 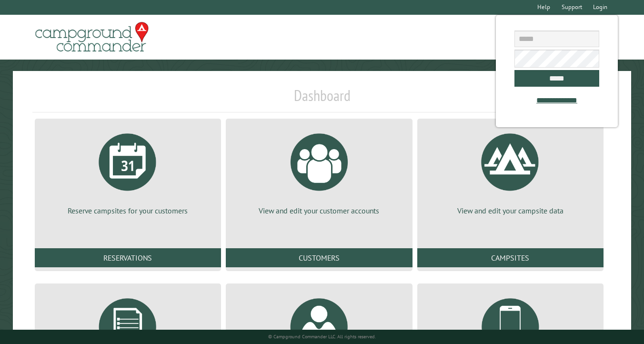 I want to click on a: Reservations, so click(x=128, y=258).